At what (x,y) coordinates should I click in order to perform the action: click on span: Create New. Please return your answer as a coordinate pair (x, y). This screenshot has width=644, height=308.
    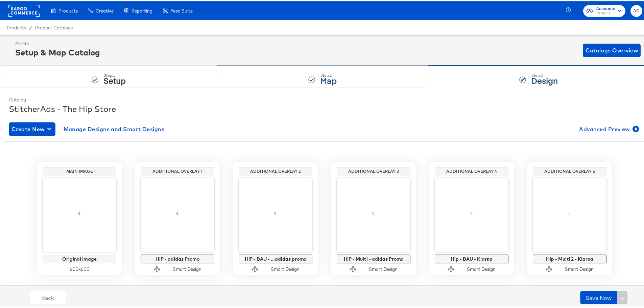
    Looking at the image, I should click on (32, 128).